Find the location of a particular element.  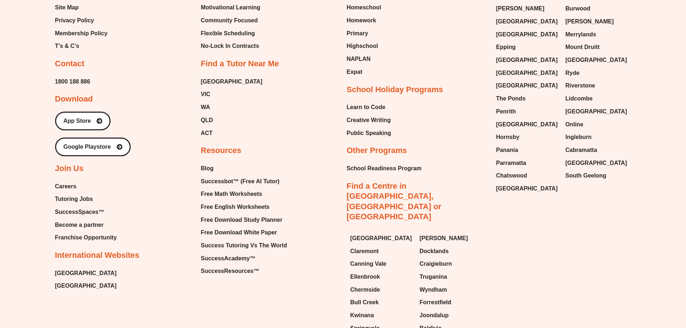

h2: Contact is located at coordinates (70, 64).